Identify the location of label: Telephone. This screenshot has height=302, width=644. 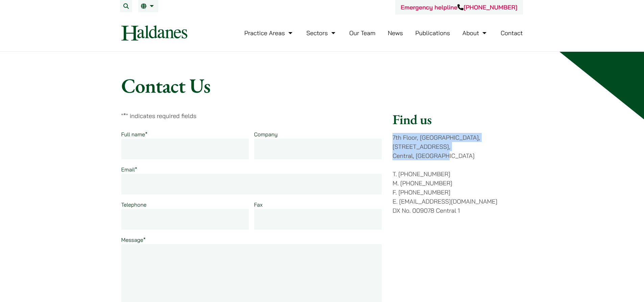
(134, 204).